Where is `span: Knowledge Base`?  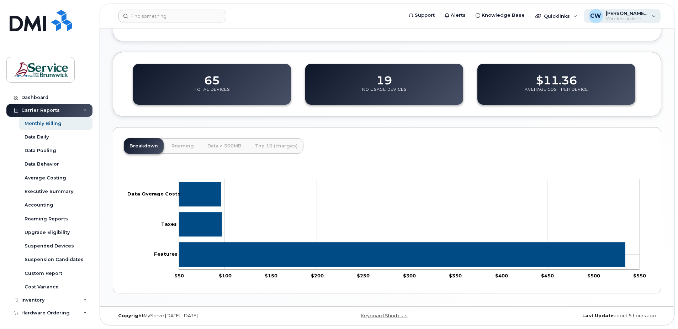 span: Knowledge Base is located at coordinates (503, 15).